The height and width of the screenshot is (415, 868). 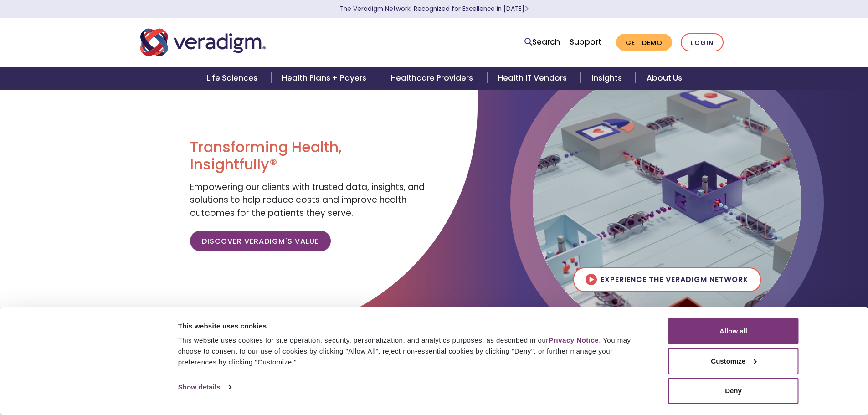 I want to click on a: About Us, so click(x=664, y=78).